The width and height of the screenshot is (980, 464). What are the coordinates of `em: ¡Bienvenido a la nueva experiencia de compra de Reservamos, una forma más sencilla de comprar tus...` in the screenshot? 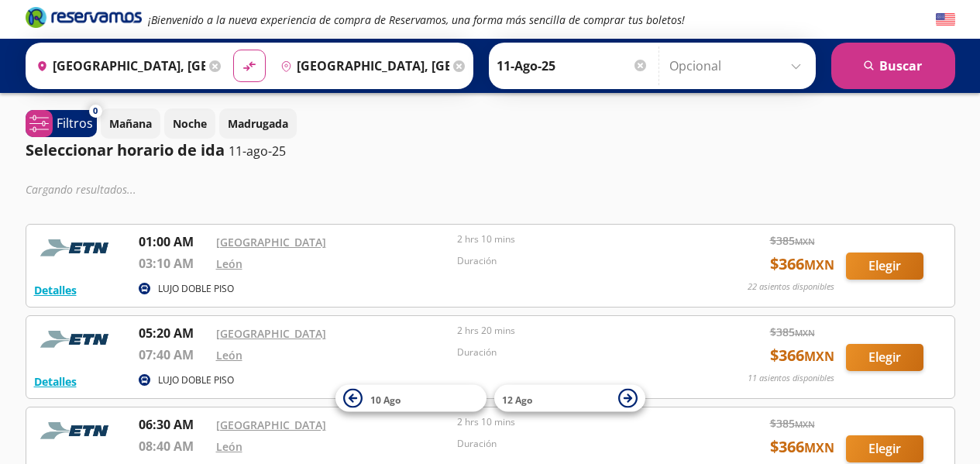 It's located at (416, 20).